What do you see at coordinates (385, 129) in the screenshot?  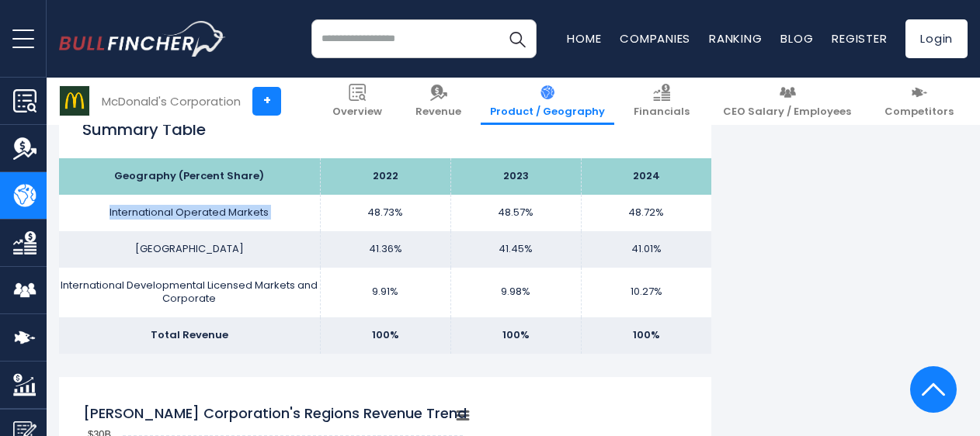 I see `h2: Summary Table` at bounding box center [385, 129].